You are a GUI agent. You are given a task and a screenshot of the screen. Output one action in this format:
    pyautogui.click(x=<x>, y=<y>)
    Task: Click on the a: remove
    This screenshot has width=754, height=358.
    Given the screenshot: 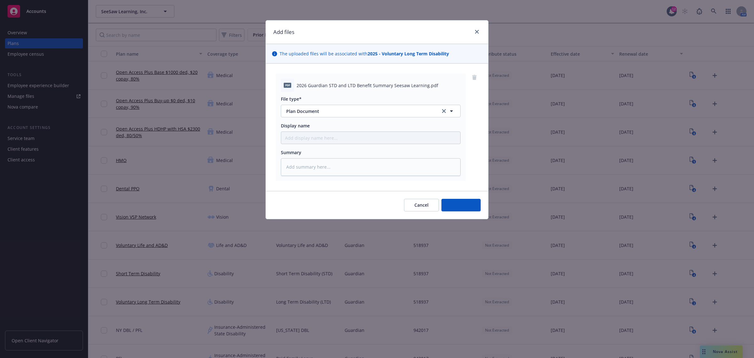 What is the action you would take?
    pyautogui.click(x=474, y=77)
    